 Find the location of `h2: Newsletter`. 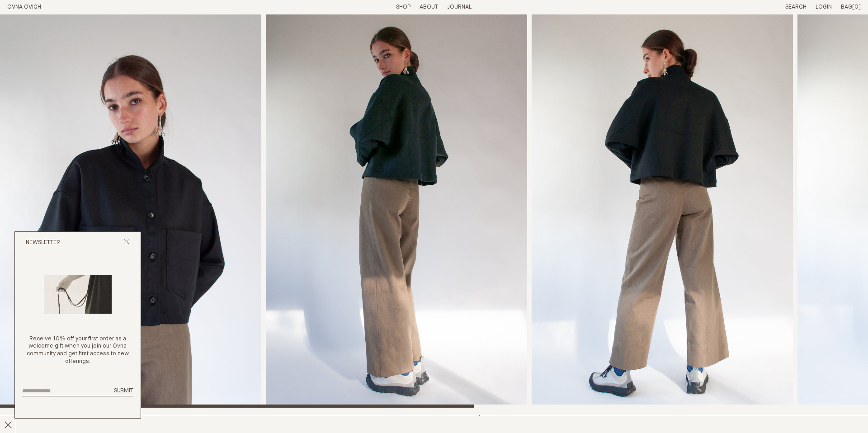

h2: Newsletter is located at coordinates (43, 242).